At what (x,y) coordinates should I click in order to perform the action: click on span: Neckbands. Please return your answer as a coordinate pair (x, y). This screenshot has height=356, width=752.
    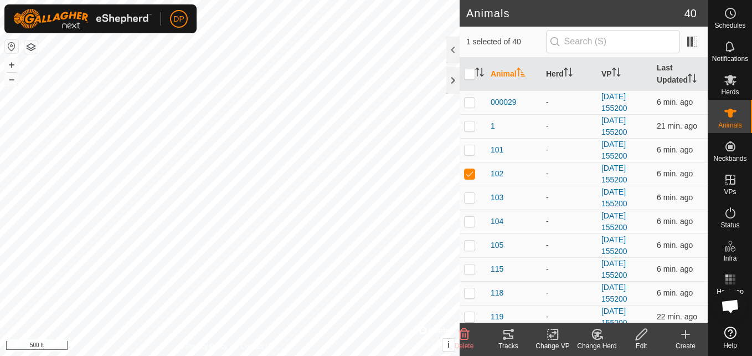
    Looking at the image, I should click on (730, 158).